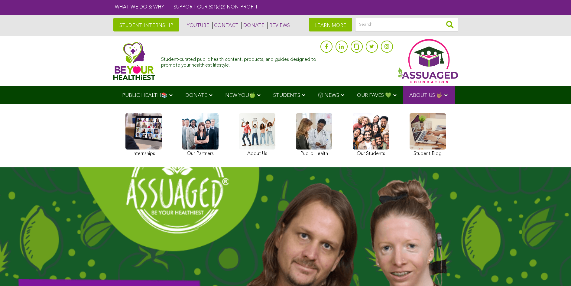 The image size is (571, 286). What do you see at coordinates (196, 95) in the screenshot?
I see `span: DONATE` at bounding box center [196, 95].